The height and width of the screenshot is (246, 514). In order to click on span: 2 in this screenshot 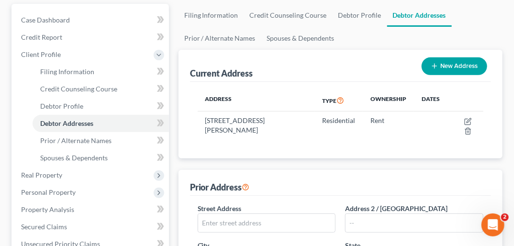, I will do `click(505, 217)`.